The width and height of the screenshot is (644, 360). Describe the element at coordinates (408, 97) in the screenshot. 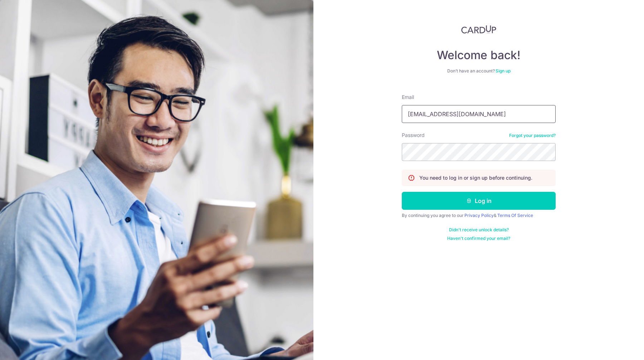

I see `label: Email` at that location.